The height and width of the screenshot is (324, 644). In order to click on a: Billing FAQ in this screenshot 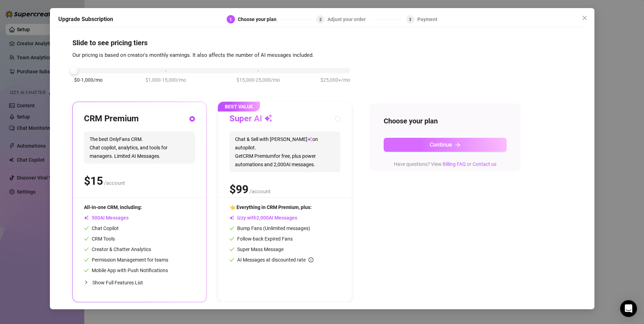, I will do `click(455, 164)`.